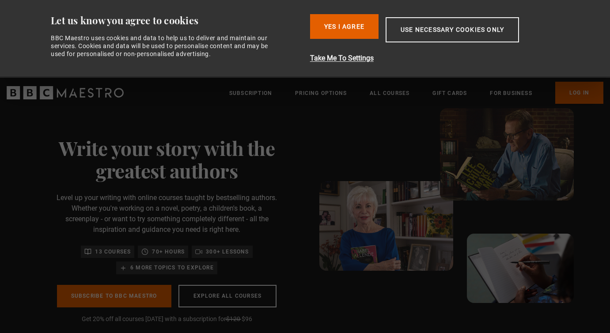  Describe the element at coordinates (389, 93) in the screenshot. I see `a: All Courses` at that location.